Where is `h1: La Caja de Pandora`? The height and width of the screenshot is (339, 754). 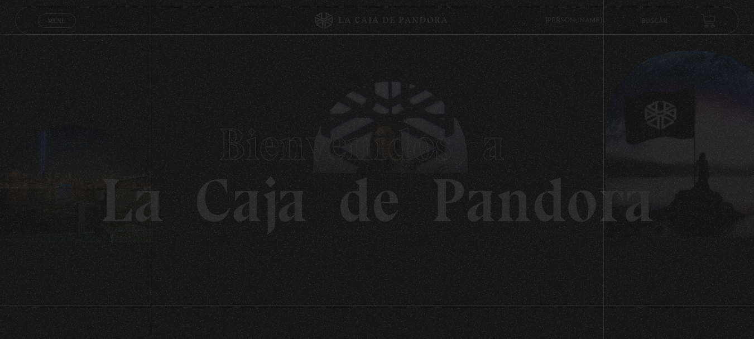
h1: La Caja de Pandora is located at coordinates (377, 170).